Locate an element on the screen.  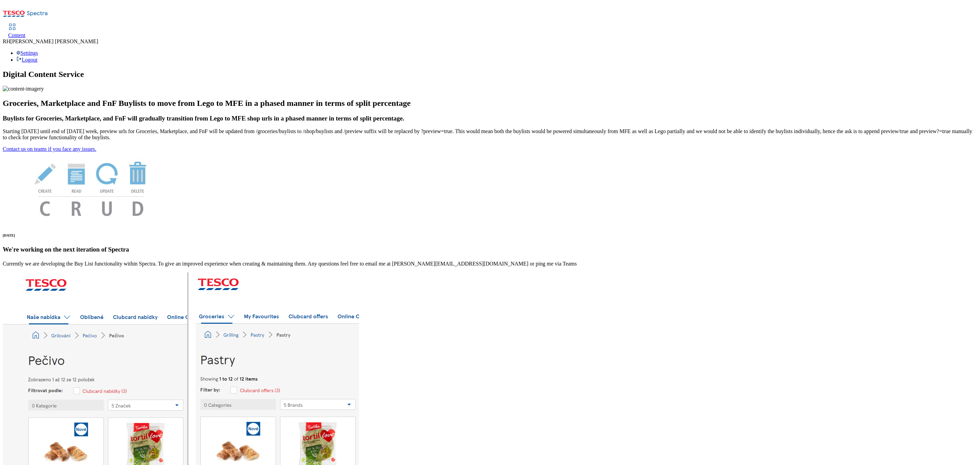
img: News Image is located at coordinates (91, 188).